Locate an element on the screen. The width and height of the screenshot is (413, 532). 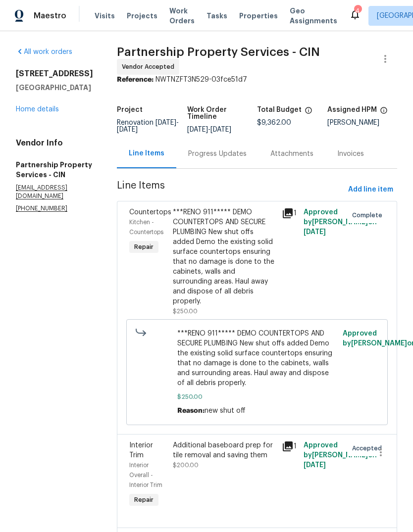
span: Reason: is located at coordinates (191, 410).